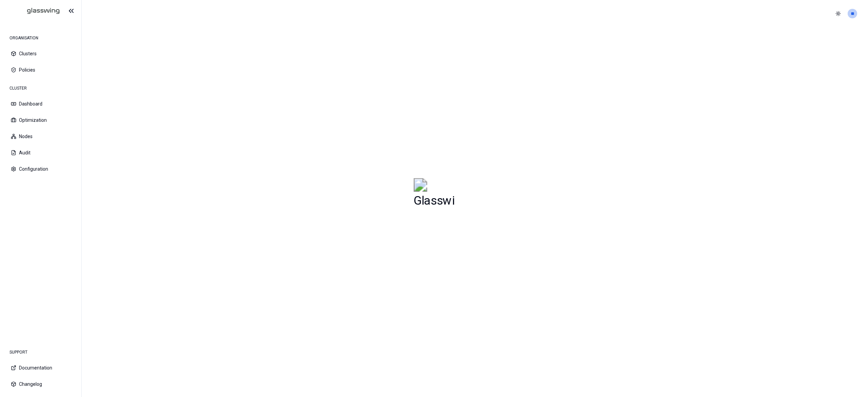  Describe the element at coordinates (41, 104) in the screenshot. I see `button: Dashboard` at that location.